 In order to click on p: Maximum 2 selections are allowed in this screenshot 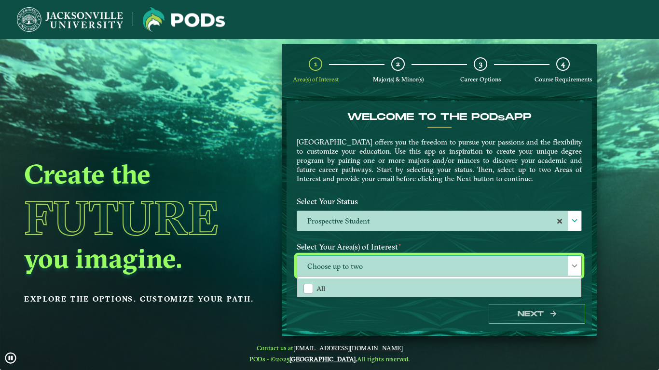, I will do `click(439, 284)`.